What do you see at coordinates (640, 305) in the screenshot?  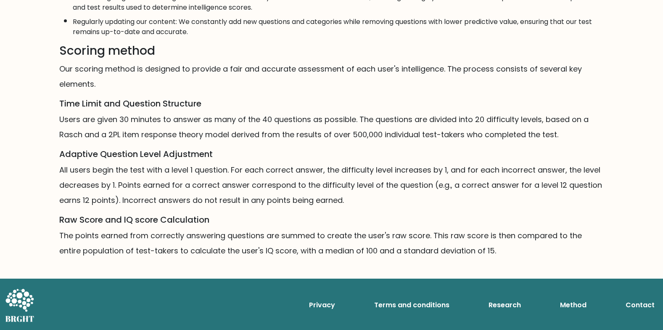 I see `a: Contact` at bounding box center [640, 305].